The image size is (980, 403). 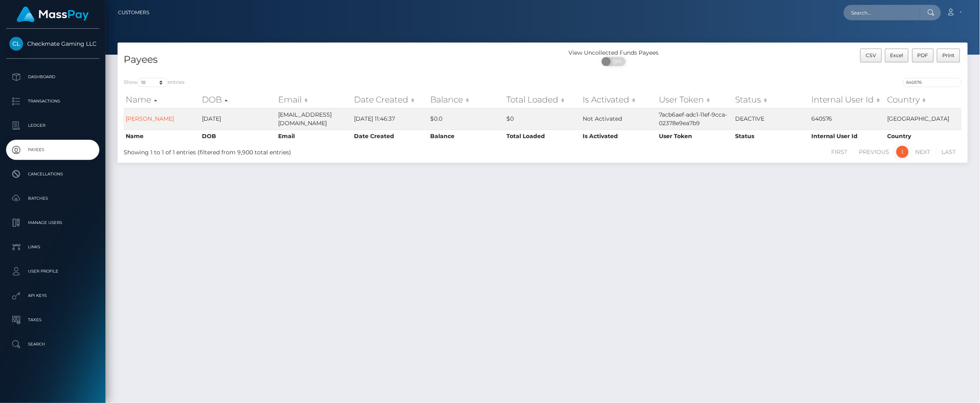 What do you see at coordinates (695, 119) in the screenshot?
I see `td: 7acb6aef-adc1-11ef-9cca-02378e9ea7b9` at bounding box center [695, 119].